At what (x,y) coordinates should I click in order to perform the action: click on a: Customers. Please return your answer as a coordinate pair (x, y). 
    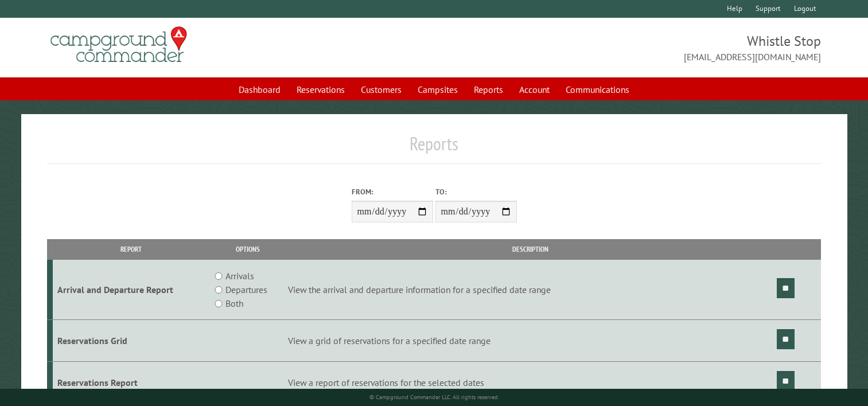
    Looking at the image, I should click on (381, 89).